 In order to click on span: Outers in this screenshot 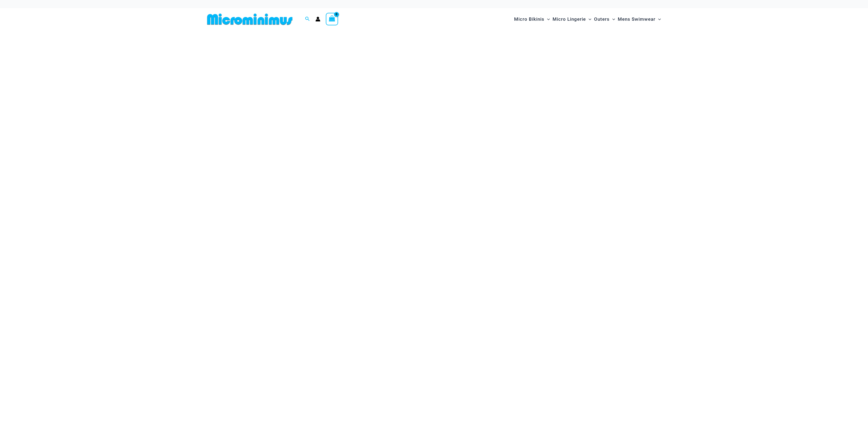, I will do `click(602, 19)`.